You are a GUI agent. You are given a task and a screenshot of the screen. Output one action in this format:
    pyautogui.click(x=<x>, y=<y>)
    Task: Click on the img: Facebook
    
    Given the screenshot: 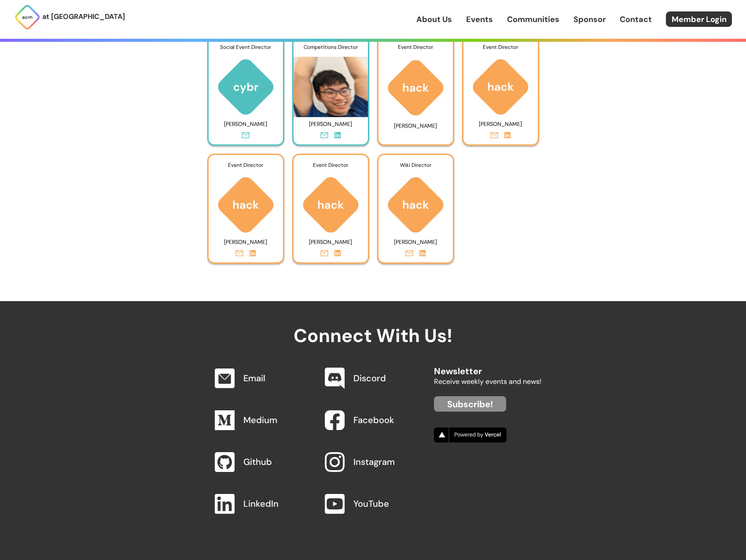 What is the action you would take?
    pyautogui.click(x=335, y=420)
    